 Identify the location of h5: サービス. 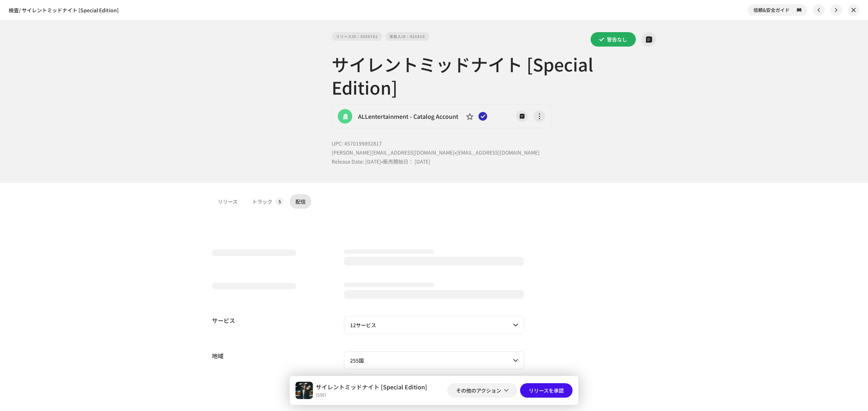
(272, 320).